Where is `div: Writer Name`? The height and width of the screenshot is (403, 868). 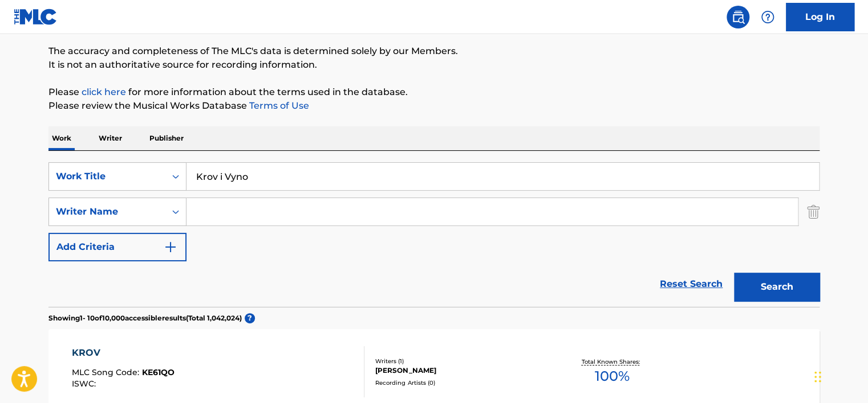 div: Writer Name is located at coordinates (107, 212).